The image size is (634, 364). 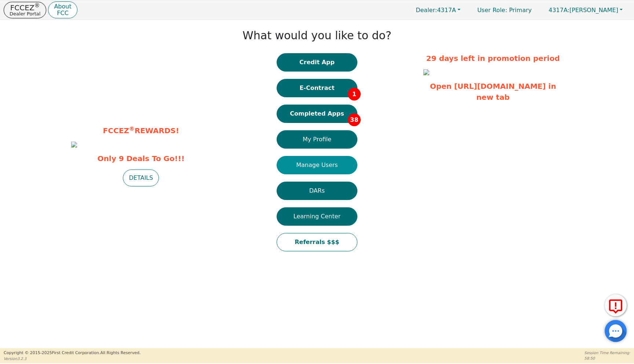 I want to click on span: User Role :, so click(x=493, y=10).